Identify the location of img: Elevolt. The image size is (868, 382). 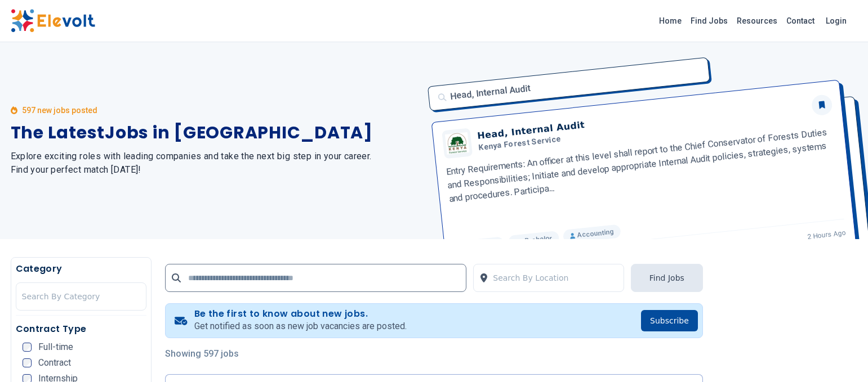
(53, 21).